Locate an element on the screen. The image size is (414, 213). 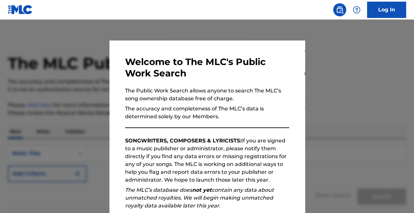
strong: not yet is located at coordinates (202, 189).